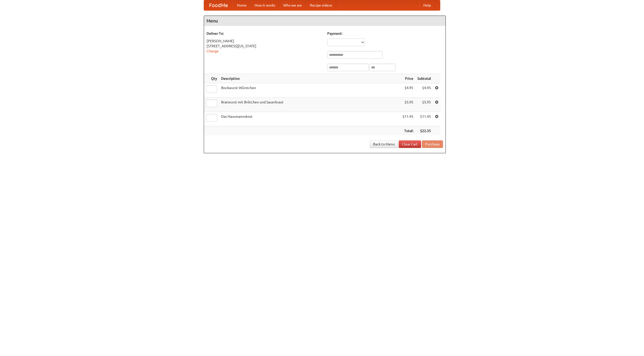 The height and width of the screenshot is (356, 644). What do you see at coordinates (432, 144) in the screenshot?
I see `button: Purchase` at bounding box center [432, 144].